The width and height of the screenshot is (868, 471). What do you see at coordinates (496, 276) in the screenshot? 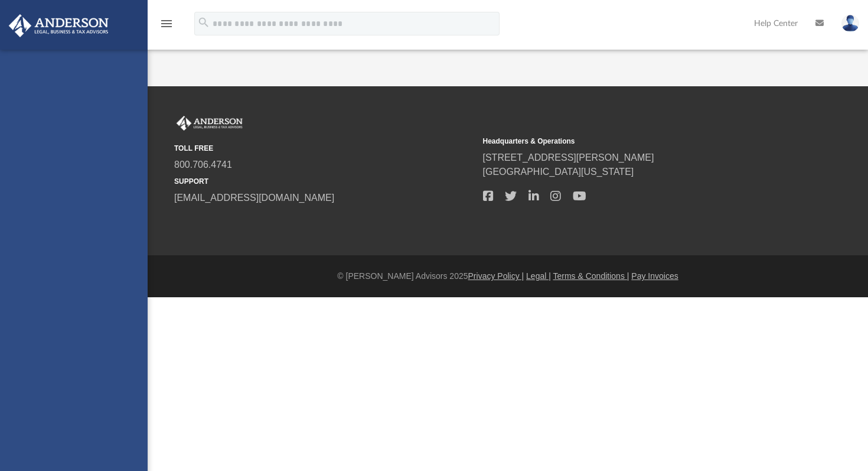
I see `a: Privacy Policy |` at bounding box center [496, 276].